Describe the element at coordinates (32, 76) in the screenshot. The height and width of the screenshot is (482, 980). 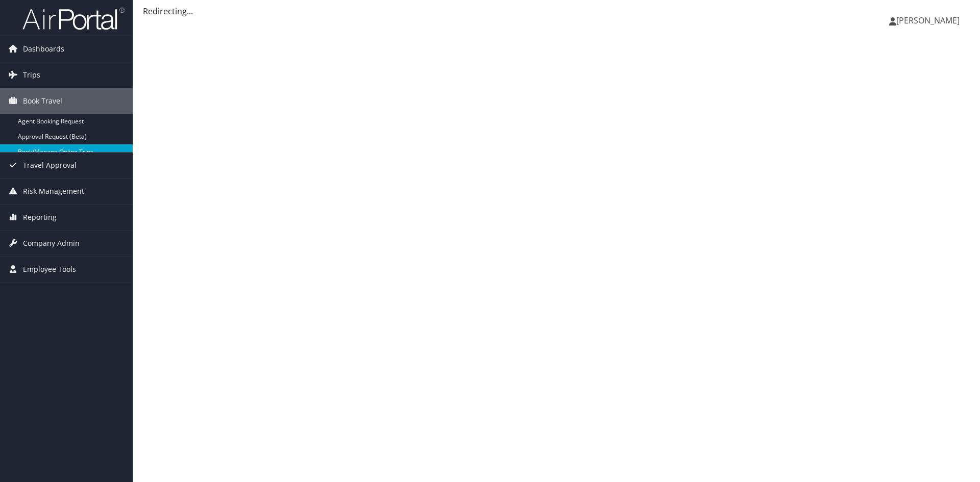
I see `span: Trips` at that location.